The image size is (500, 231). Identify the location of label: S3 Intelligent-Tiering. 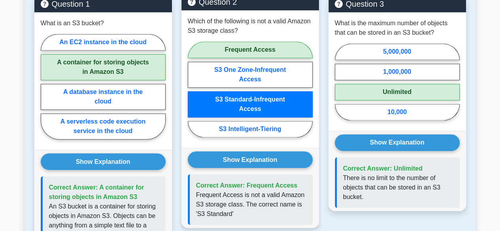
(250, 129).